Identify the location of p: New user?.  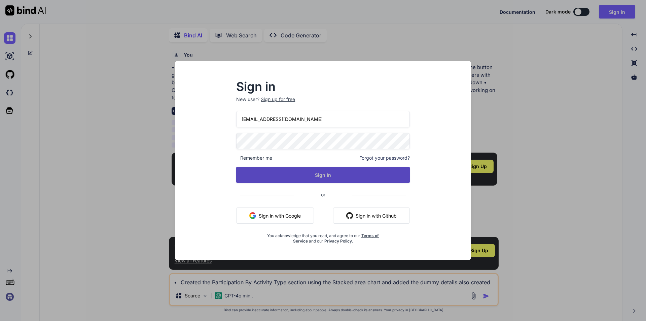
(323, 103).